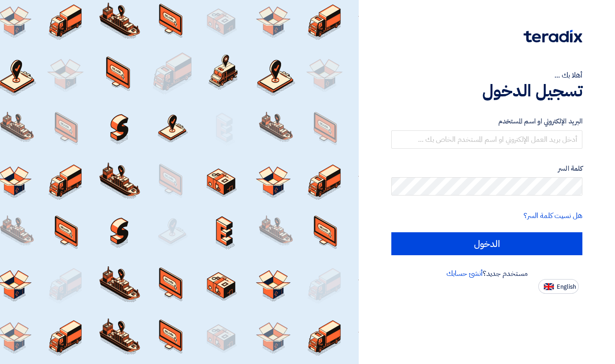 This screenshot has height=364, width=615. I want to click on img: en-US.png, so click(549, 286).